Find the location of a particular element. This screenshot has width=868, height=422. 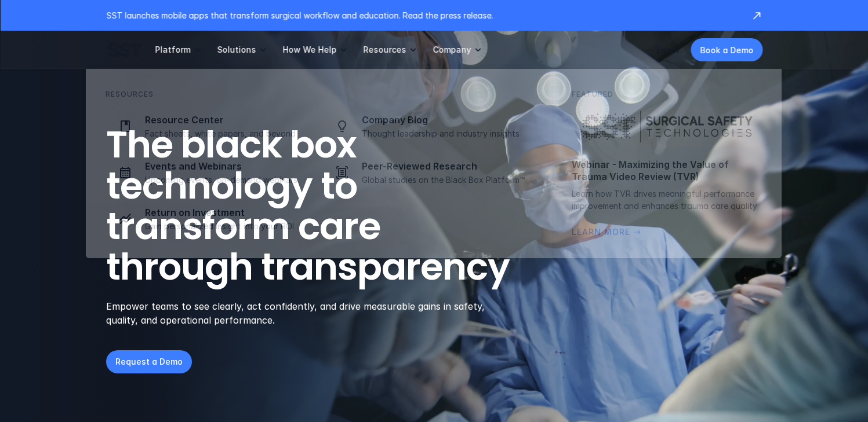

a: Platform is located at coordinates (178, 50).